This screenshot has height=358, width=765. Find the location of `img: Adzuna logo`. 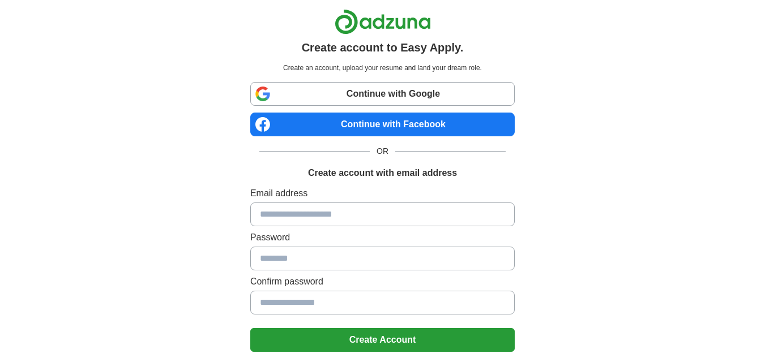

img: Adzuna logo is located at coordinates (383, 22).